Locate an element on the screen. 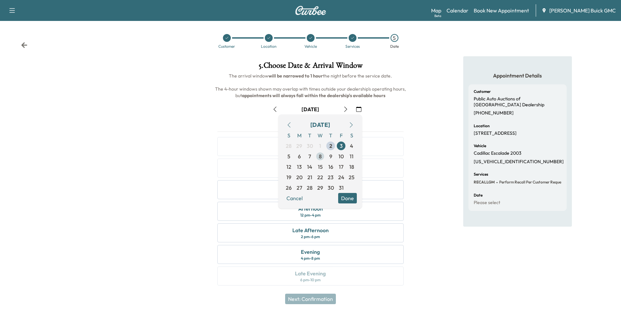 The width and height of the screenshot is (621, 312). span: 24 is located at coordinates (341, 177).